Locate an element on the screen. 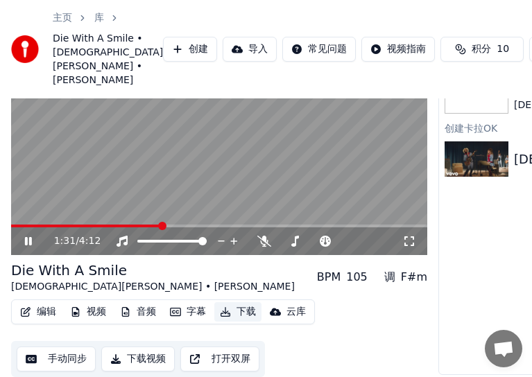  div: BPM is located at coordinates (329, 277).